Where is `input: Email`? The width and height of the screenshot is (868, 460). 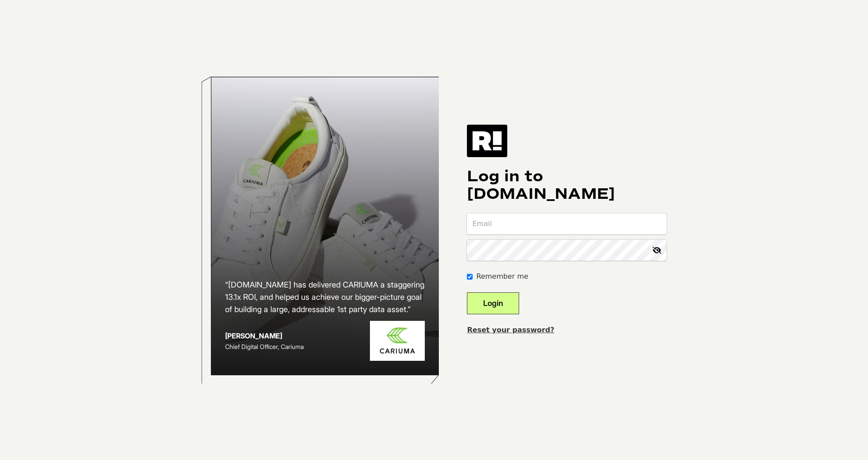 input: Email is located at coordinates (567, 224).